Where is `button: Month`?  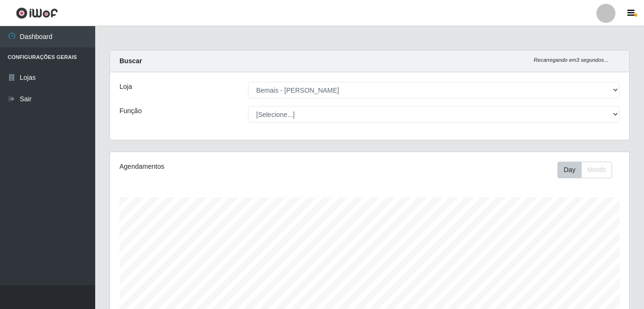
button: Month is located at coordinates (597, 170).